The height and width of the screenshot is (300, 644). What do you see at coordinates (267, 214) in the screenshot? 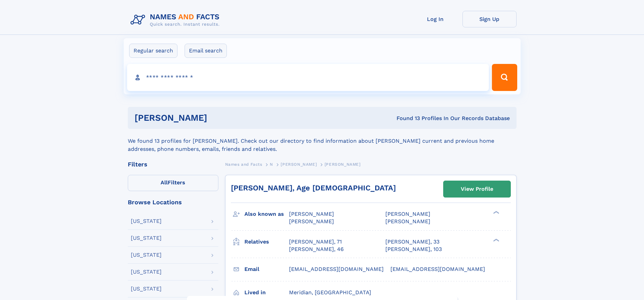
I see `h3: Also known as` at bounding box center [267, 214].